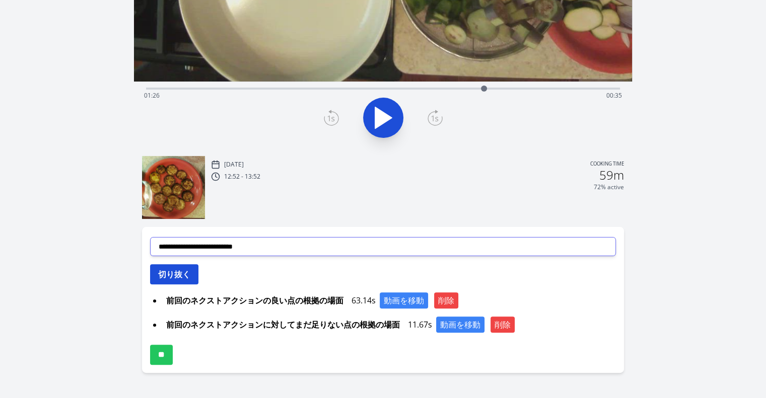 This screenshot has height=398, width=766. I want to click on span: 00:35, so click(614, 95).